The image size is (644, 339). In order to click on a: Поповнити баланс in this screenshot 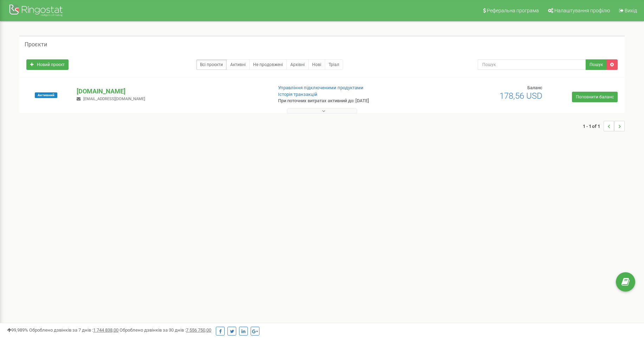, I will do `click(595, 97)`.